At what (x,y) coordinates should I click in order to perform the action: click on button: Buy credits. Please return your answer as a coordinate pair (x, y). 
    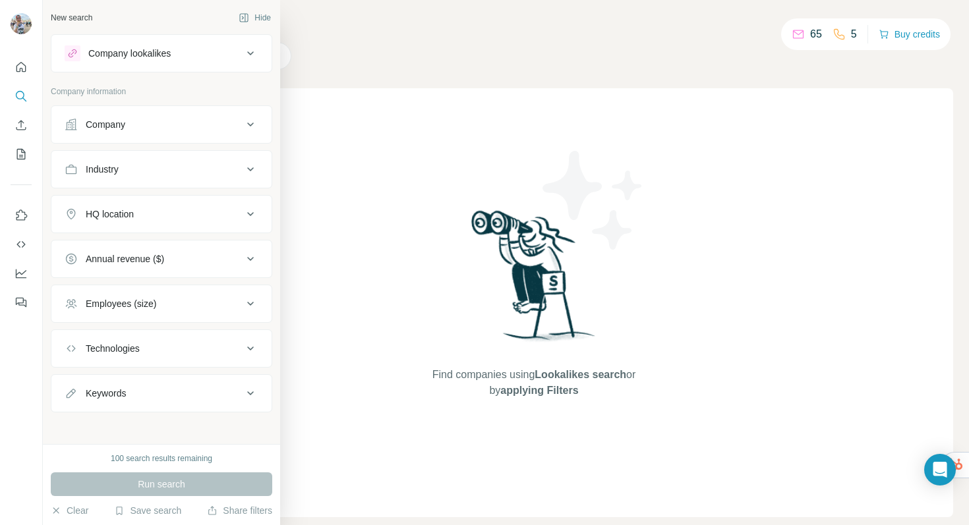
    Looking at the image, I should click on (909, 34).